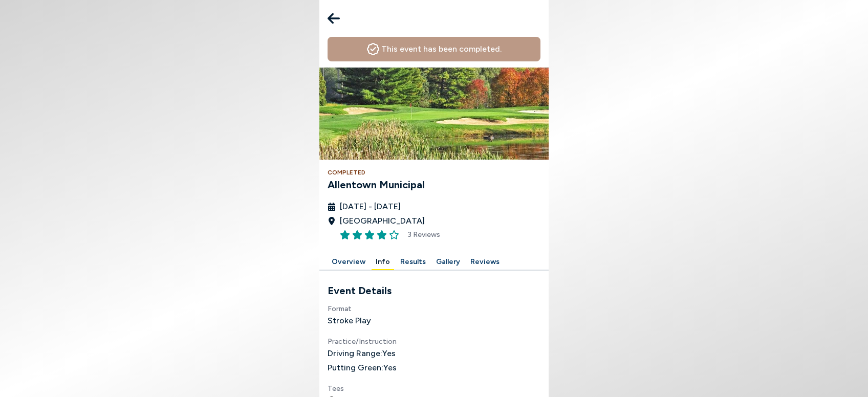 This screenshot has height=397, width=868. I want to click on img: Allentown Municipal, so click(434, 114).